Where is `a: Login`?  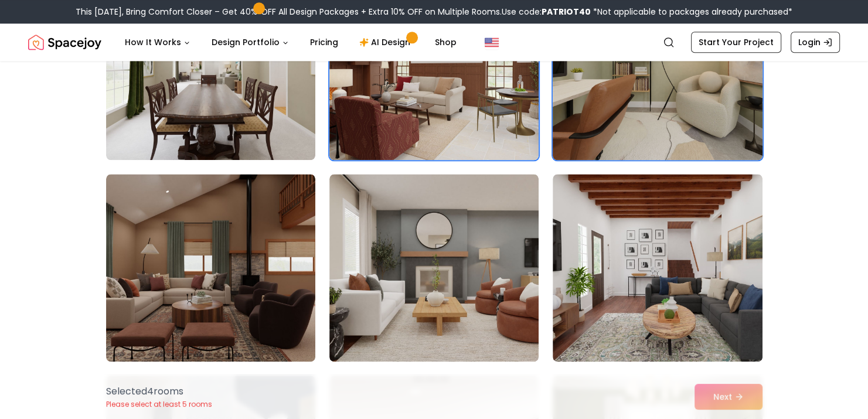
a: Login is located at coordinates (815, 42).